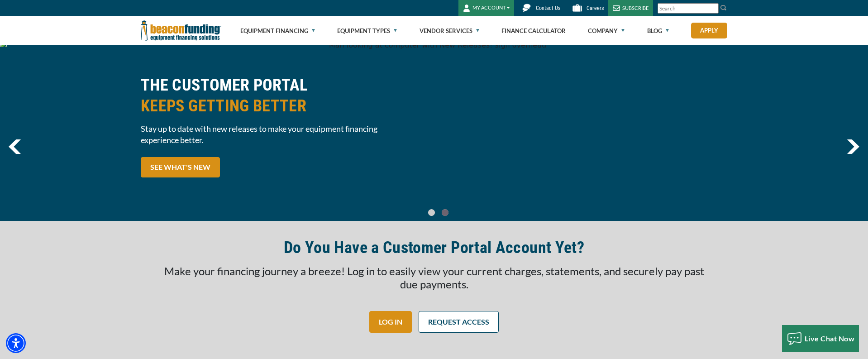 Image resolution: width=868 pixels, height=359 pixels. What do you see at coordinates (278, 31) in the screenshot?
I see `a: Equipment Financing` at bounding box center [278, 31].